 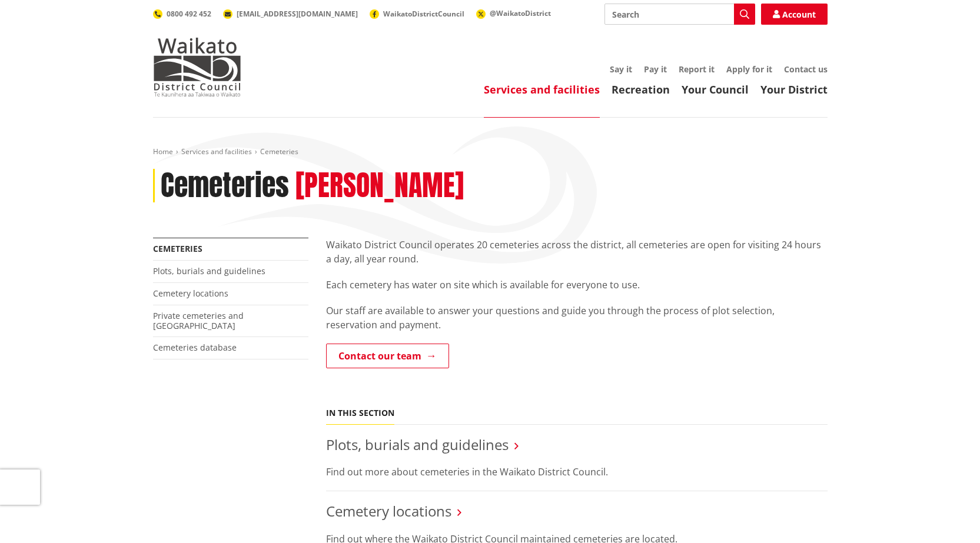 What do you see at coordinates (806, 69) in the screenshot?
I see `a: Contact us` at bounding box center [806, 69].